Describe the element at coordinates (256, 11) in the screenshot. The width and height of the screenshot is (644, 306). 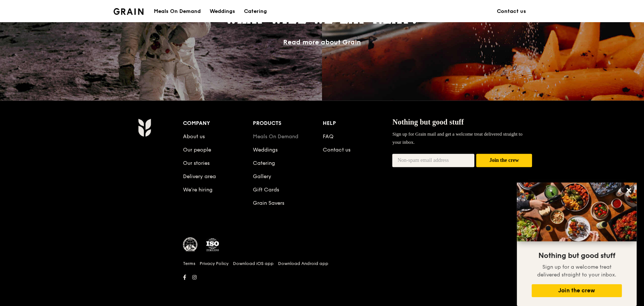
I see `div: Catering` at that location.